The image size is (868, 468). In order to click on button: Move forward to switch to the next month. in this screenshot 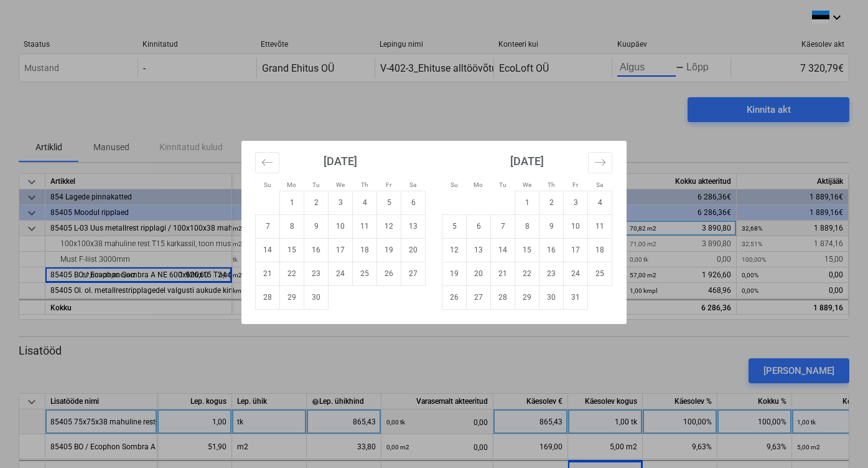, I will do `click(600, 163)`.